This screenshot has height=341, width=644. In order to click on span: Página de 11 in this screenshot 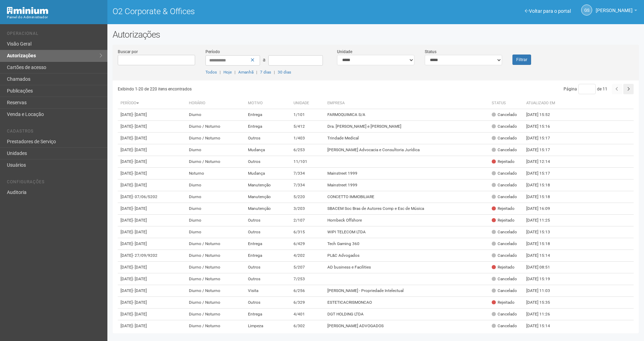, I will do `click(586, 89)`.